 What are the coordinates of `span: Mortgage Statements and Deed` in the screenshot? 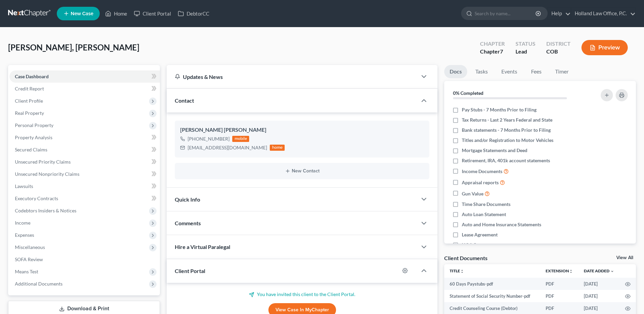 It's located at (495, 150).